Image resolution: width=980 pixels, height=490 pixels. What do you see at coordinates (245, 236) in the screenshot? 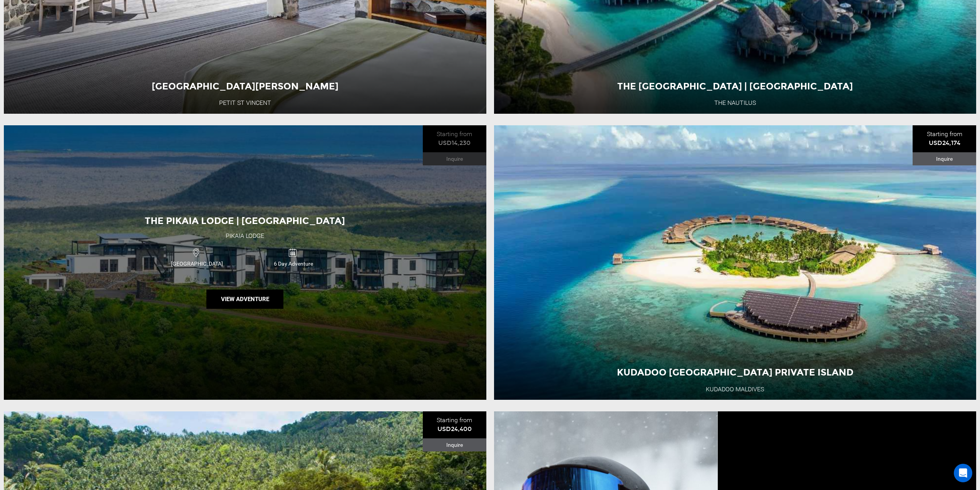
I see `div: Pikaia lodge` at bounding box center [245, 236].